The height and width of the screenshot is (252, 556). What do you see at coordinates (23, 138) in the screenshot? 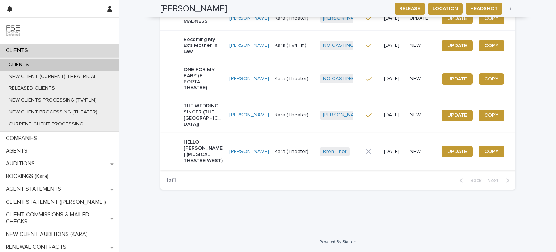
I see `p: COMPANIES` at bounding box center [23, 138].